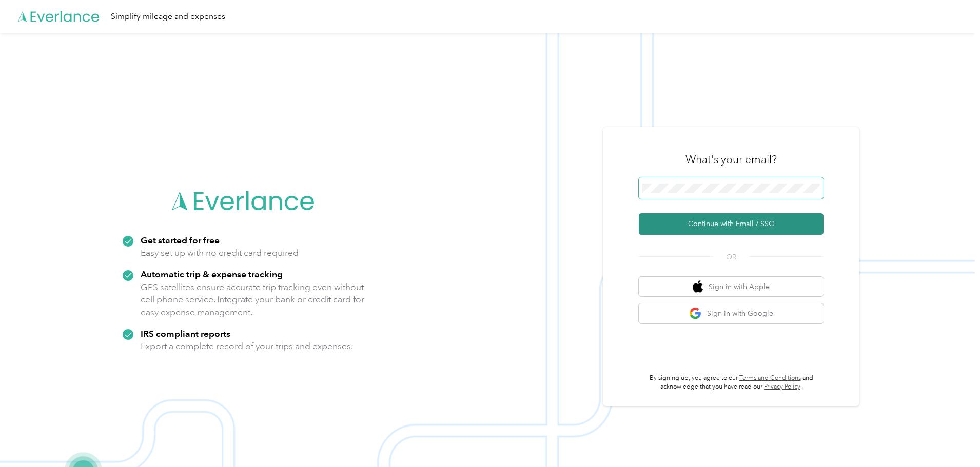  What do you see at coordinates (180, 240) in the screenshot?
I see `strong: Get started for free` at bounding box center [180, 240].